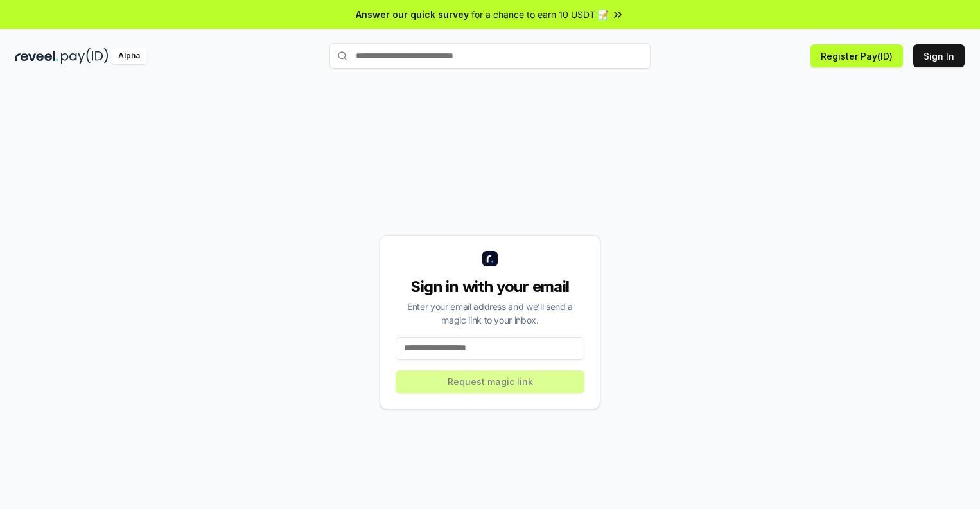 The image size is (980, 509). What do you see at coordinates (413, 14) in the screenshot?
I see `span: Answer our quick survey` at bounding box center [413, 14].